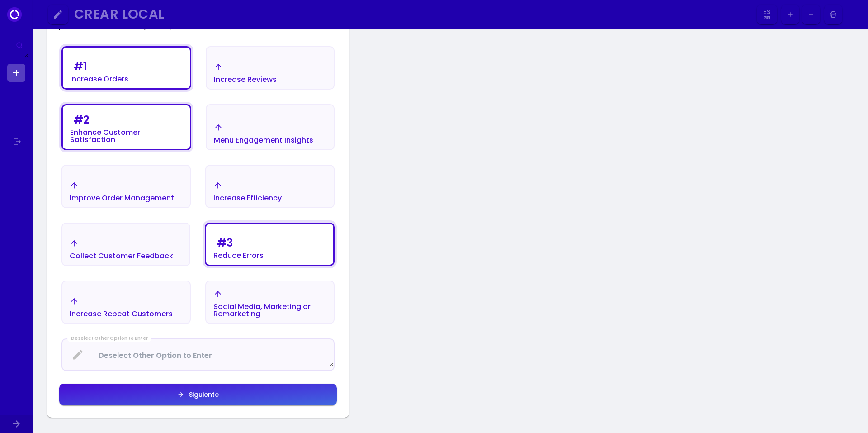  Describe the element at coordinates (122, 198) in the screenshot. I see `div: Improve Order Management` at that location.